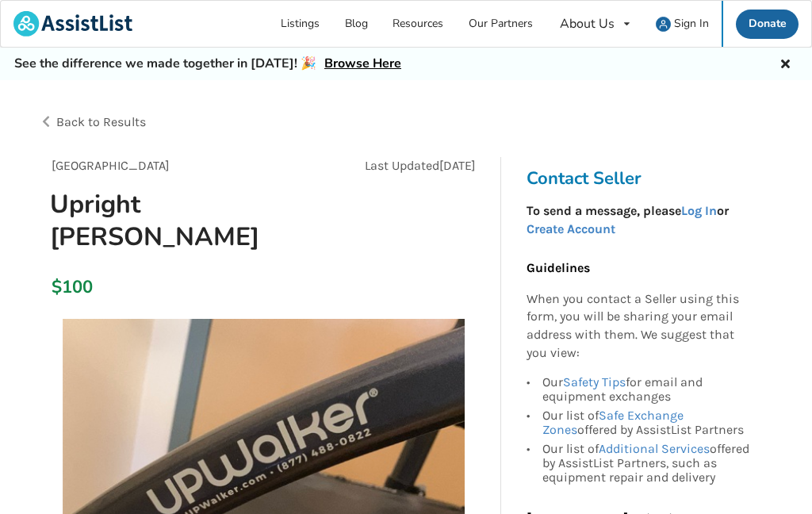  What do you see at coordinates (767, 24) in the screenshot?
I see `a: Donate` at bounding box center [767, 24].